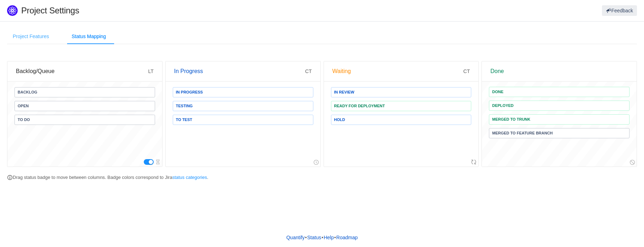 This screenshot has width=644, height=247. I want to click on span: To Do, so click(24, 119).